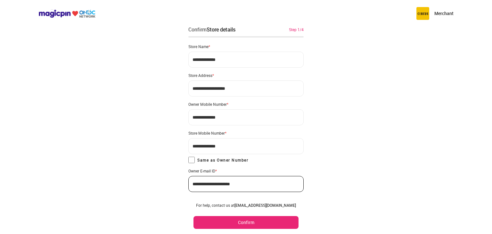 The width and height of the screenshot is (492, 234). Describe the element at coordinates (246, 222) in the screenshot. I see `button: Confirm` at that location.